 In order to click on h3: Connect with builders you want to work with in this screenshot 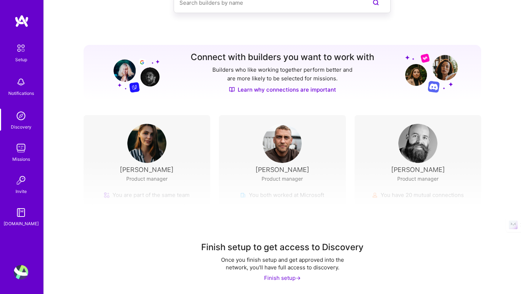, I will do `click(282, 57)`.